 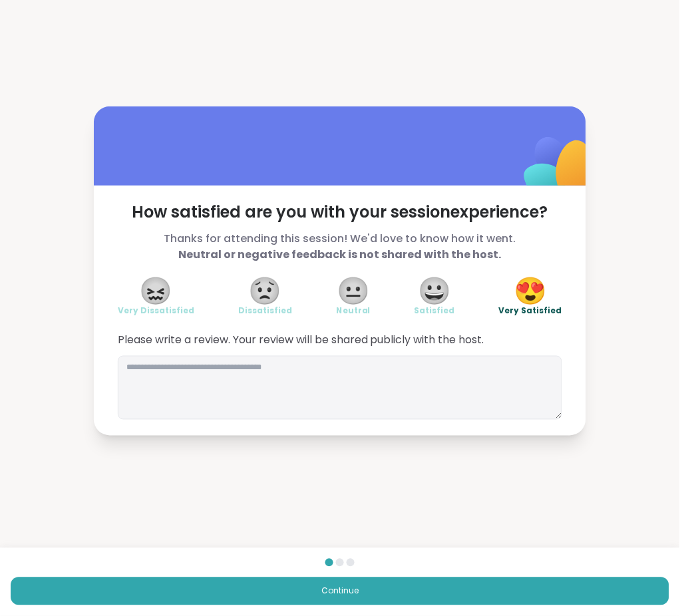 What do you see at coordinates (530, 311) in the screenshot?
I see `span: Very Satisfied` at bounding box center [530, 311].